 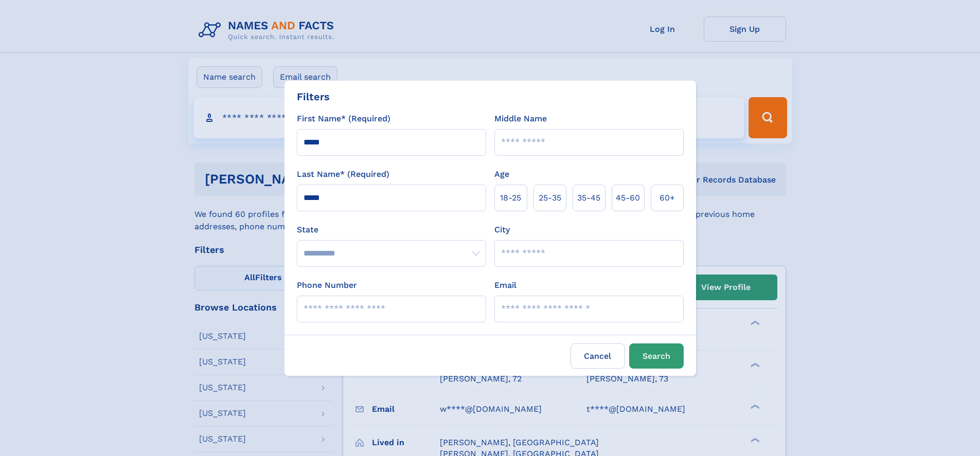 What do you see at coordinates (628, 198) in the screenshot?
I see `span: 45‑60` at bounding box center [628, 198].